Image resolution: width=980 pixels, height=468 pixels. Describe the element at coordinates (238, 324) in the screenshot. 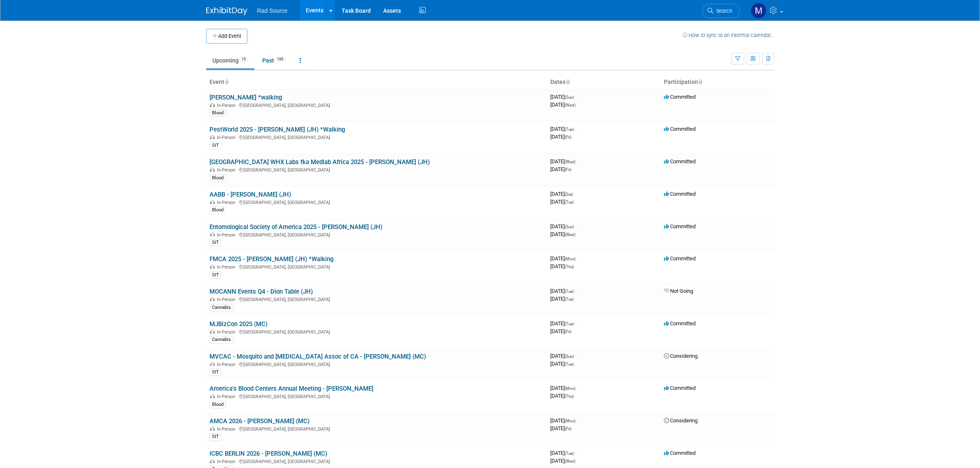

I see `a: MJBizCon 2025 (MC)` at that location.